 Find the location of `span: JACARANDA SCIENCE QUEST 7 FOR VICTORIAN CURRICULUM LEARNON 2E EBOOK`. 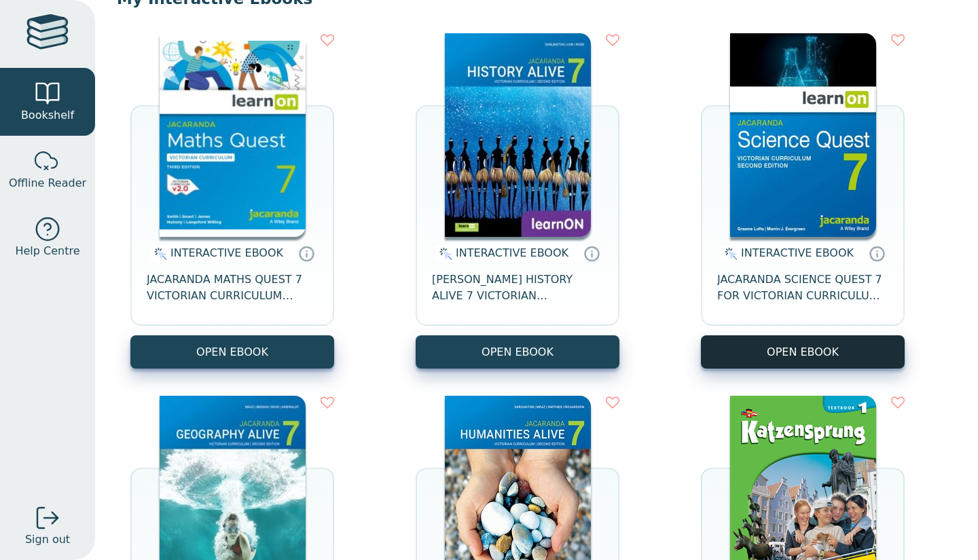

span: JACARANDA SCIENCE QUEST 7 FOR VICTORIAN CURRICULUM LEARNON 2E EBOOK is located at coordinates (803, 287).